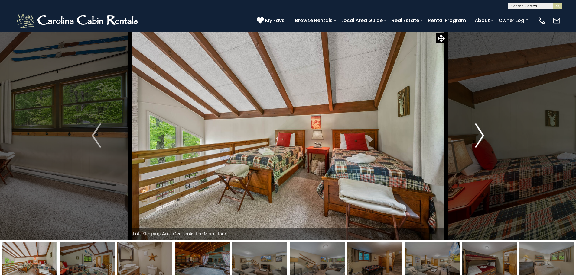  I want to click on a: Real Estate, so click(405, 20).